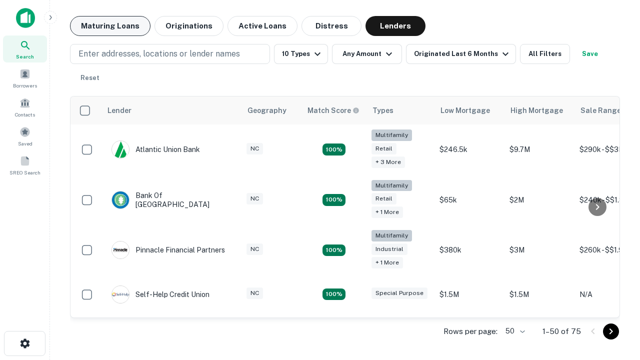 This screenshot has width=640, height=360. Describe the element at coordinates (25, 78) in the screenshot. I see `div: Borrowers` at that location.